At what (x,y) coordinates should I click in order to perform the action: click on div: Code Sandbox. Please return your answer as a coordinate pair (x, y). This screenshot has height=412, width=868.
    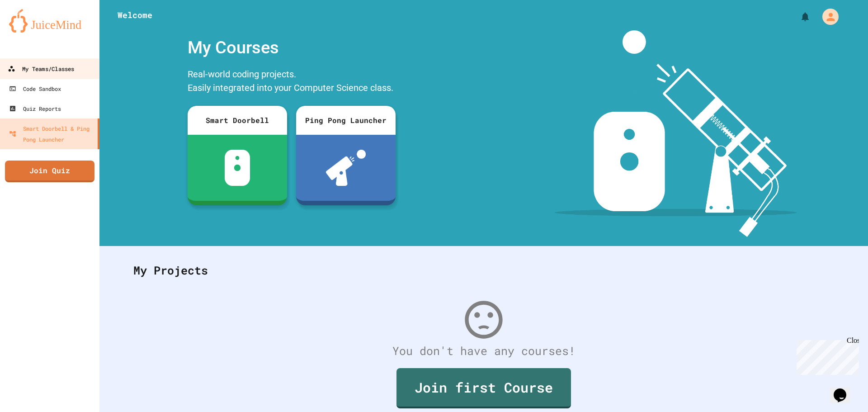
    Looking at the image, I should click on (35, 88).